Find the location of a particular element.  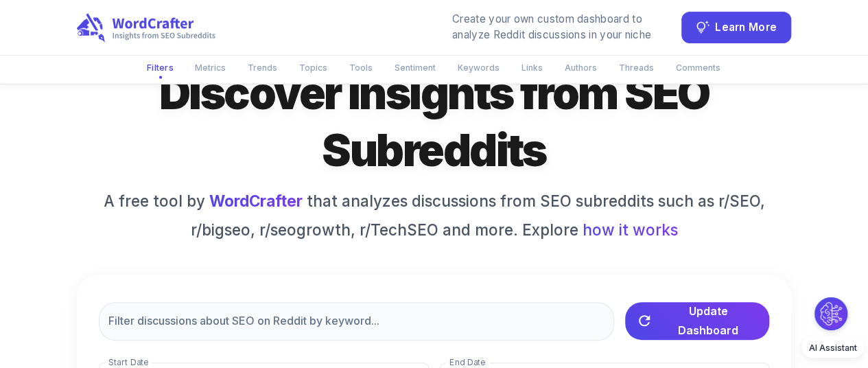

button: Keywords is located at coordinates (478, 68).